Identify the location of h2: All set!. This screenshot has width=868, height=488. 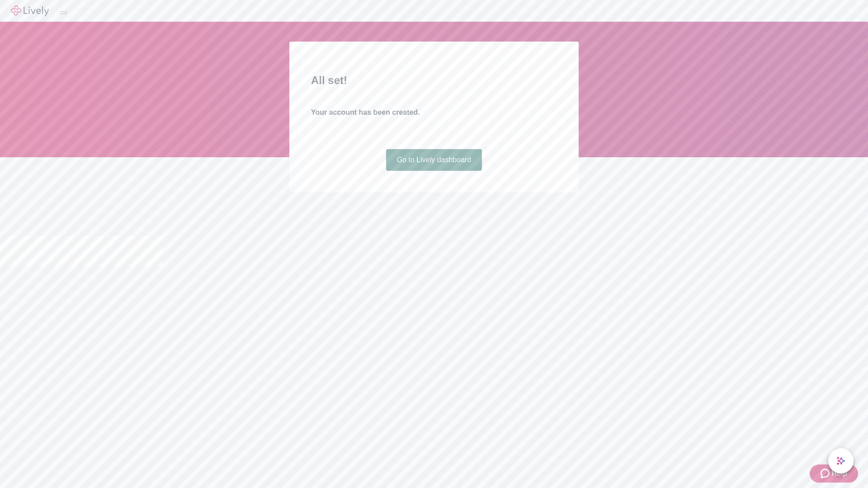
(434, 80).